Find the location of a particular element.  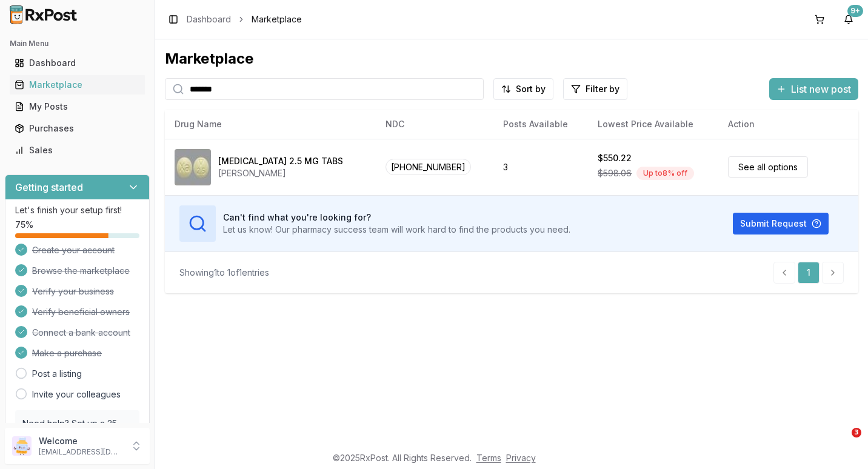

th: Lowest Price Available is located at coordinates (652, 124).